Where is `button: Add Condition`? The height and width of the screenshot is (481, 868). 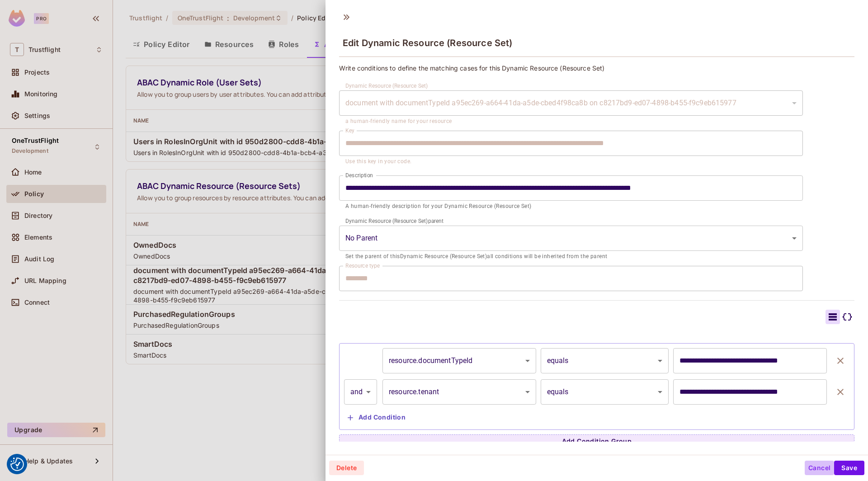
button: Add Condition is located at coordinates (377, 418).